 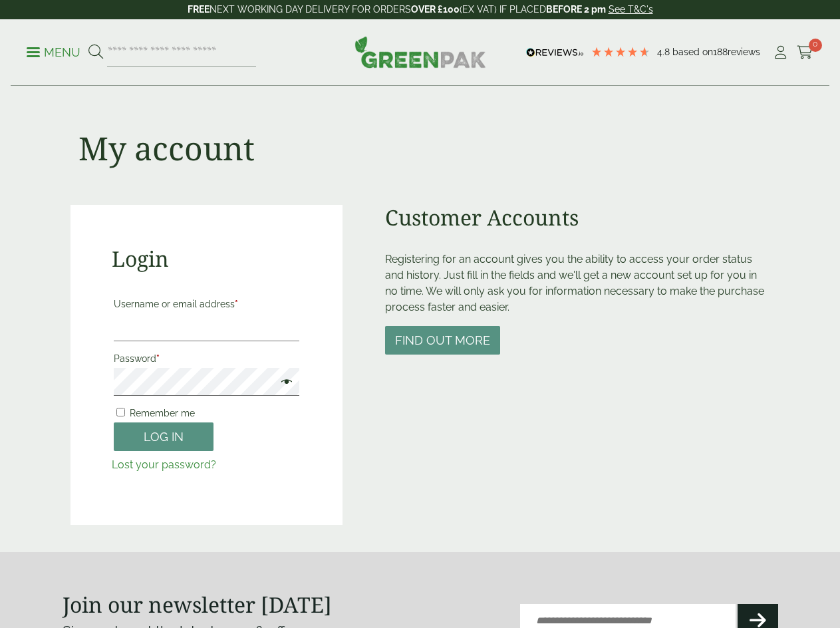 I want to click on span: 0, so click(x=816, y=45).